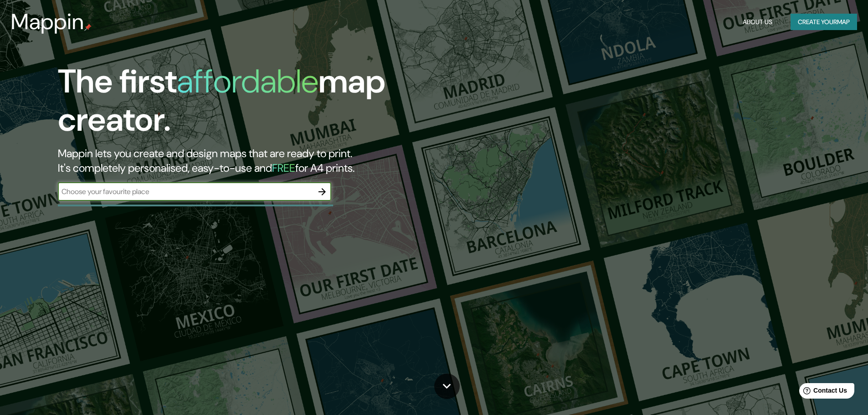 Image resolution: width=868 pixels, height=415 pixels. Describe the element at coordinates (88, 27) in the screenshot. I see `img: mappin-pin` at that location.